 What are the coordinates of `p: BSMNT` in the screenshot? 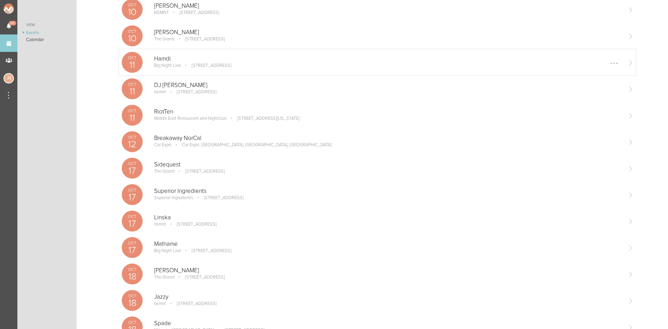 It's located at (161, 13).